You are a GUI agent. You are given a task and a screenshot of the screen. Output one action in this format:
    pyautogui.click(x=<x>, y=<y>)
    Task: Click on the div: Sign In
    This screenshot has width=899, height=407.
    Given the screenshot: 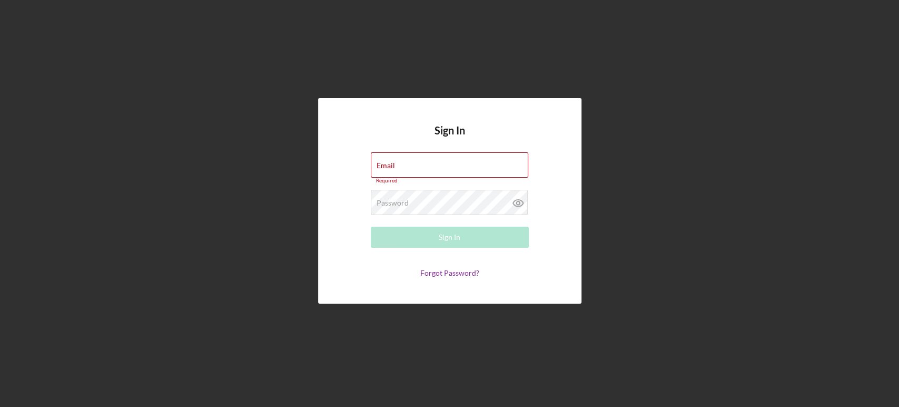 What is the action you would take?
    pyautogui.click(x=449, y=237)
    